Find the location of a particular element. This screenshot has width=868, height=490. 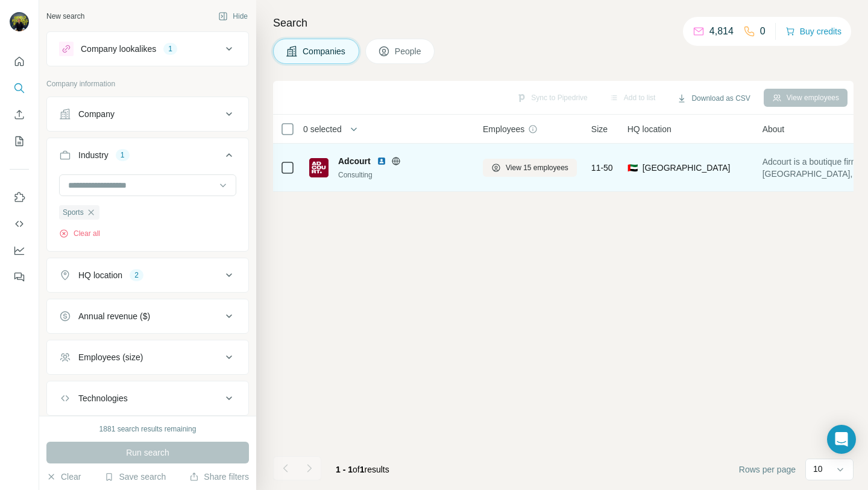

span: of is located at coordinates (356, 469).